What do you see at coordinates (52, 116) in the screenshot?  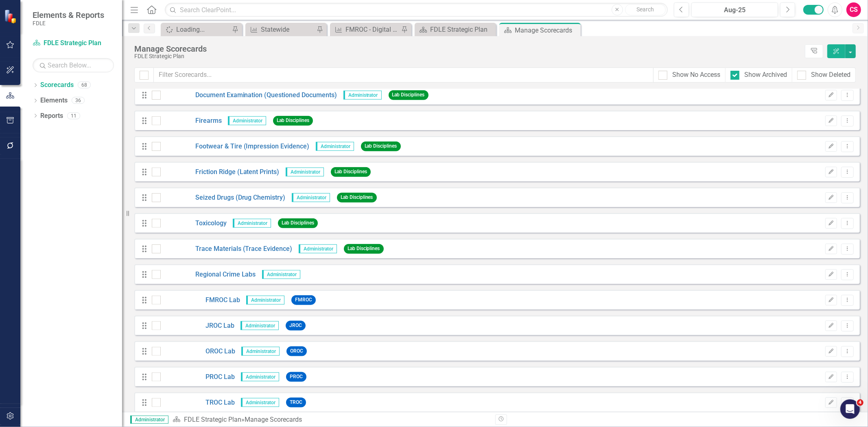 I see `a: Reports` at bounding box center [52, 116].